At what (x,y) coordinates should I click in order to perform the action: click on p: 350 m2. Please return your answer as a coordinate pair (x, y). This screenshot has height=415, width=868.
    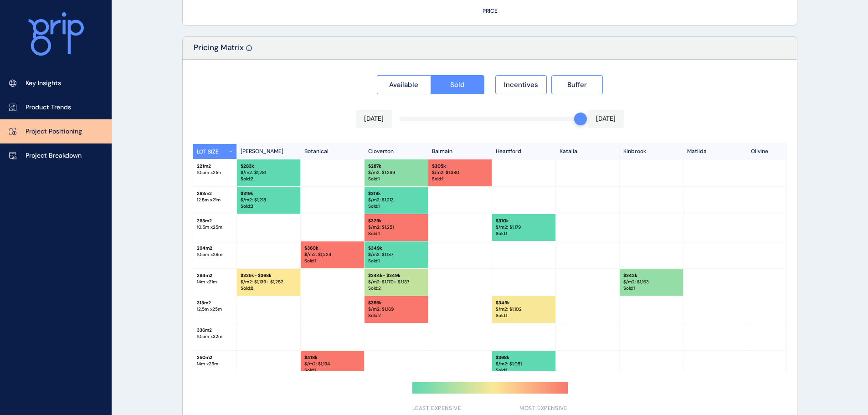
    Looking at the image, I should click on (215, 358).